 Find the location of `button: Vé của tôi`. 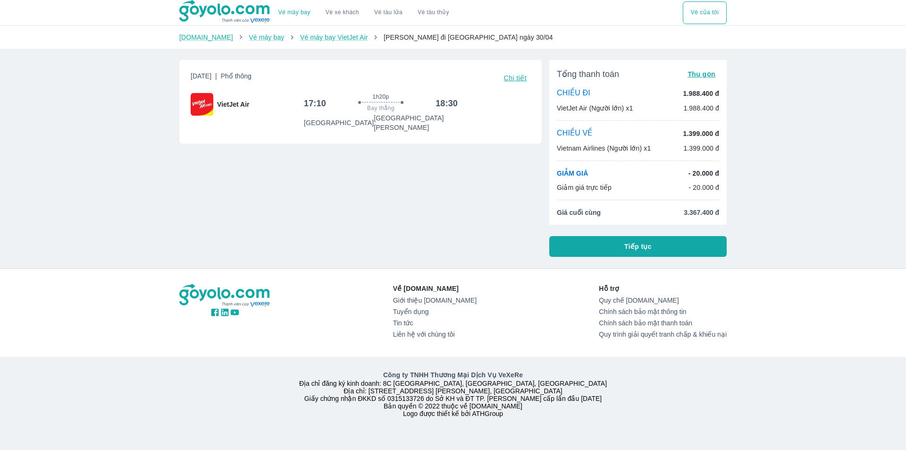

button: Vé của tôi is located at coordinates (705, 13).